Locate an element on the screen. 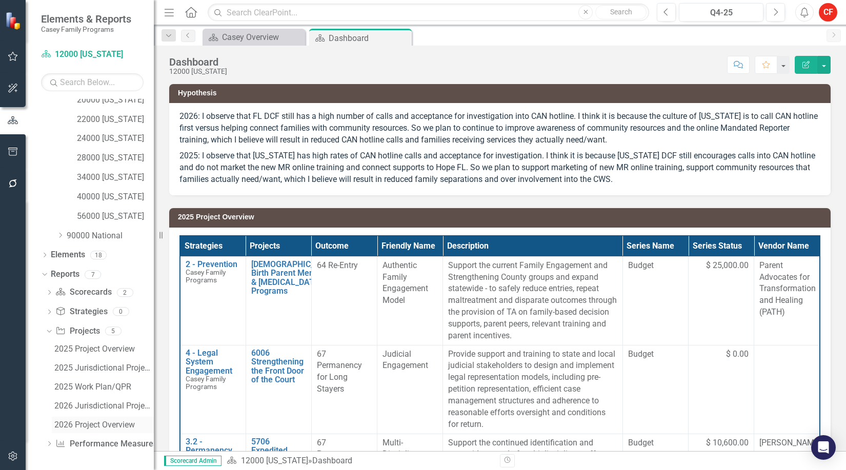 The width and height of the screenshot is (846, 470). a: 2025 Jurisdictional Projects Assessment is located at coordinates (102, 368).